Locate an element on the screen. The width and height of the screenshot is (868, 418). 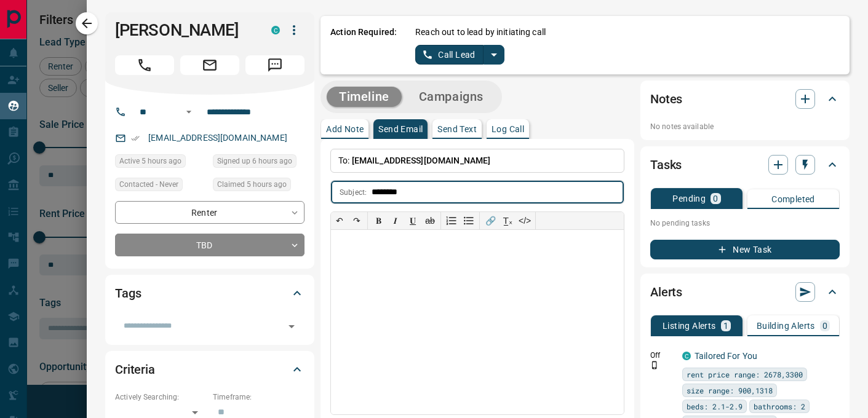
button: T̲ₓ is located at coordinates (508, 221).